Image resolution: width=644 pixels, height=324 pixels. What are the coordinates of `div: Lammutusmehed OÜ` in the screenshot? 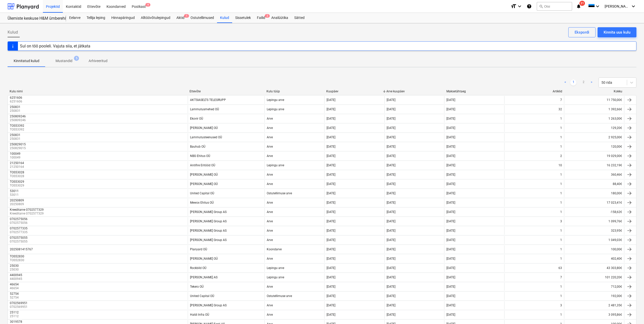 It's located at (205, 109).